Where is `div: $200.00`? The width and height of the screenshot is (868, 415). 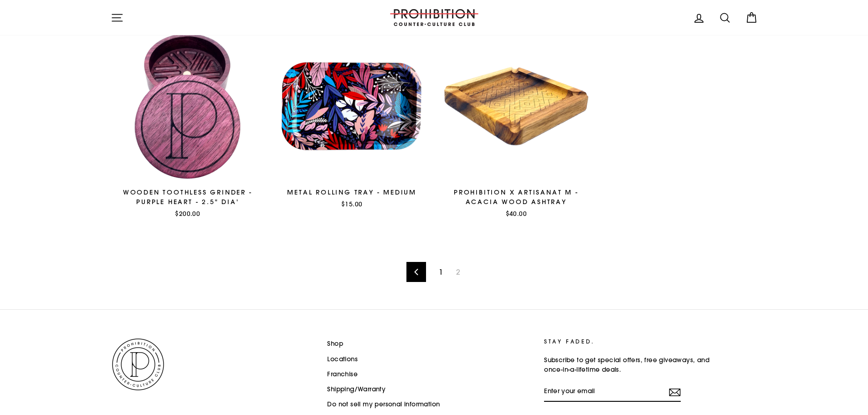 div: $200.00 is located at coordinates (187, 214).